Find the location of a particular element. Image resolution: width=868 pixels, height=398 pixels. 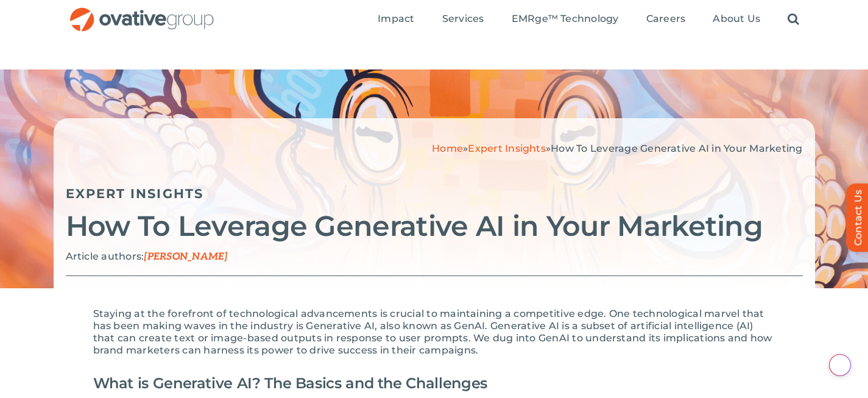

a: Home is located at coordinates (447, 148).